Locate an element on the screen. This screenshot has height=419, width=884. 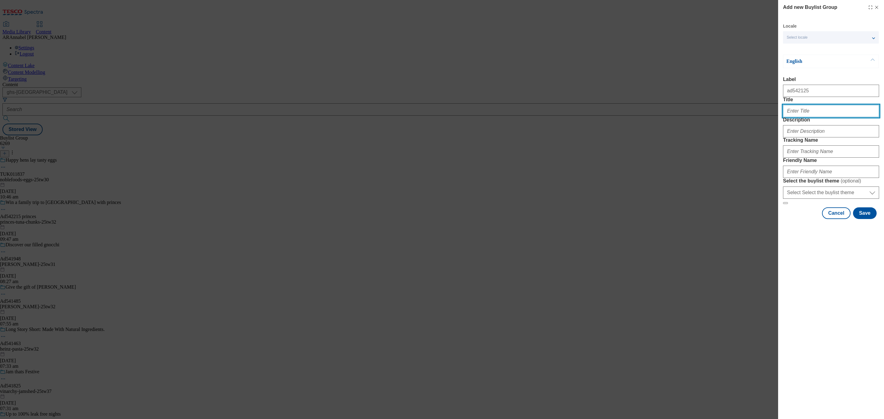
label: Description is located at coordinates (831, 120).